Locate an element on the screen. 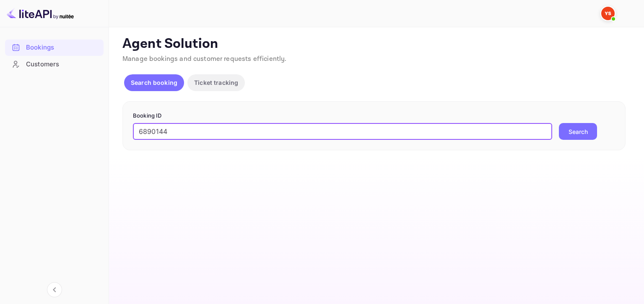 This screenshot has width=644, height=304. button: Collapse navigation is located at coordinates (54, 290).